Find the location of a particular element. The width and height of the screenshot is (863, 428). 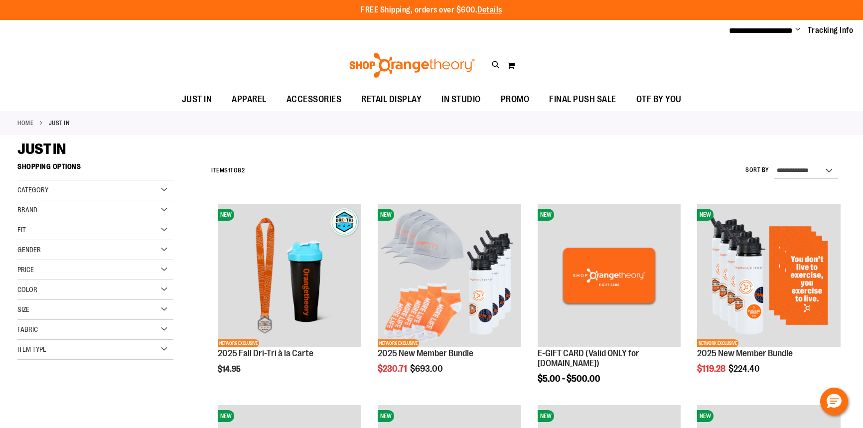

span: 82 is located at coordinates (241, 170).